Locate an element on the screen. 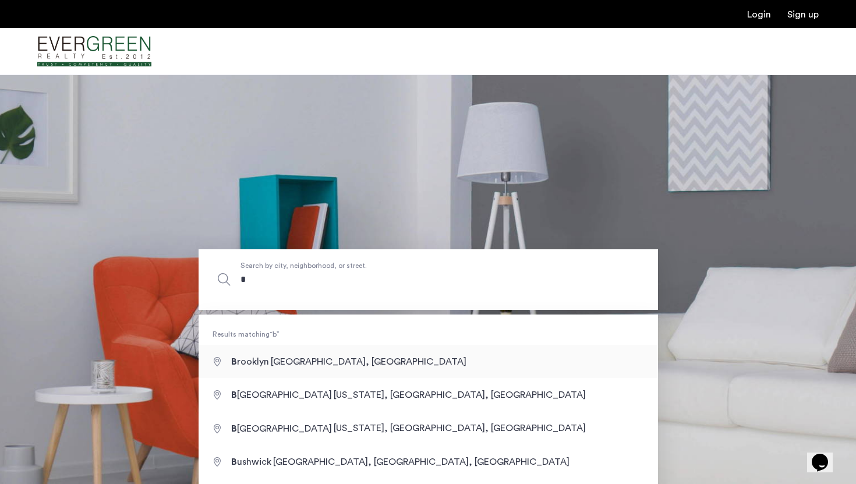 This screenshot has height=484, width=856. span: ushwick is located at coordinates (252, 462).